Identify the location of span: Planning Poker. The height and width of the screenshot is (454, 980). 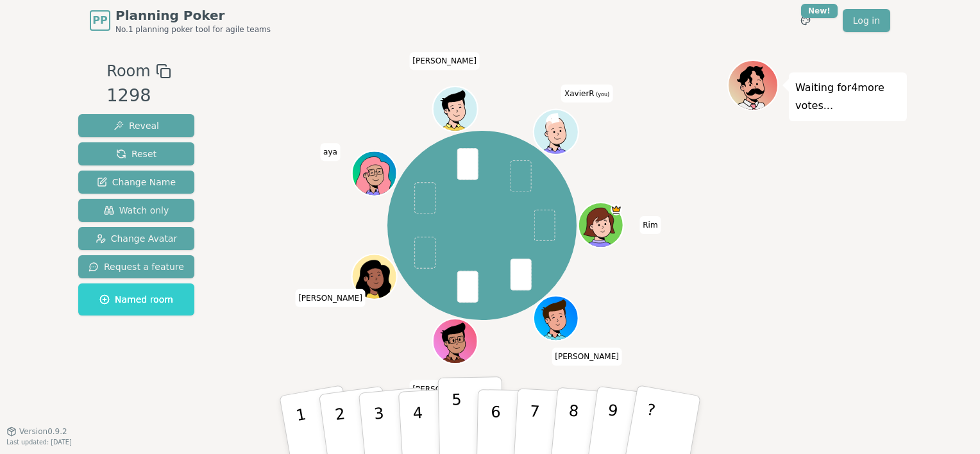
(193, 15).